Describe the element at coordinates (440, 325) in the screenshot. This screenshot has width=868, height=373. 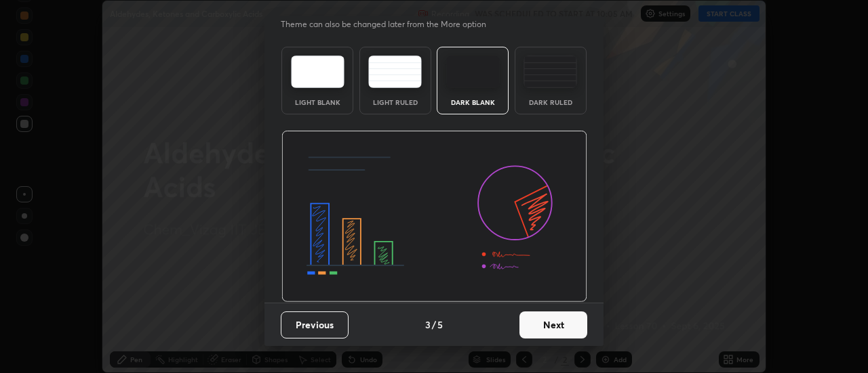
I see `h4: 5` at that location.